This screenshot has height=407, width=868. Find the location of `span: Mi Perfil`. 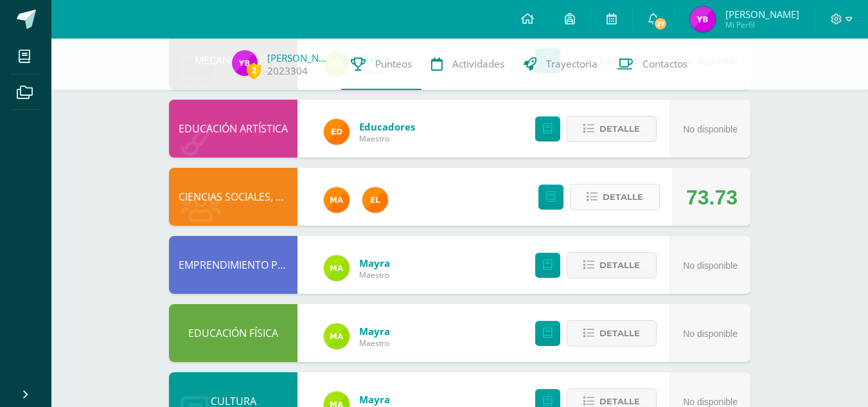

span: Mi Perfil is located at coordinates (762, 25).